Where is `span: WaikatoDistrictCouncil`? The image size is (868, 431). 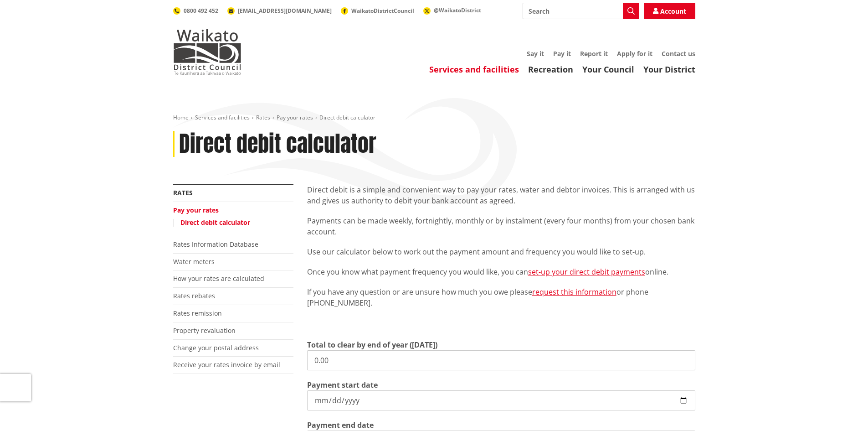
span: WaikatoDistrictCouncil is located at coordinates (382, 11).